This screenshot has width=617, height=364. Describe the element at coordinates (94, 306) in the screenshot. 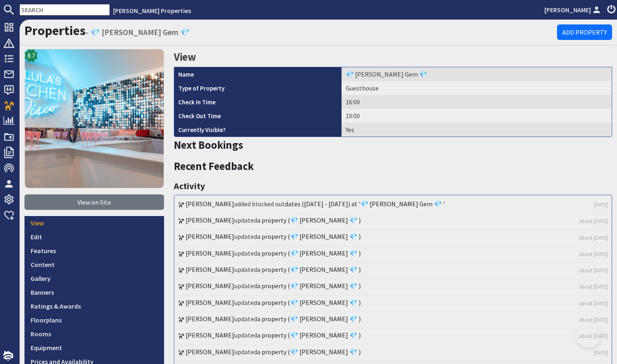

I see `a: Ratings & Awards` at that location.